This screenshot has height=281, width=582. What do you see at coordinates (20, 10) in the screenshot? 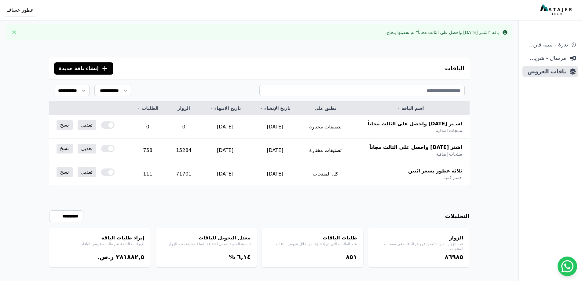
I see `button: عطور عساف` at bounding box center [20, 10].